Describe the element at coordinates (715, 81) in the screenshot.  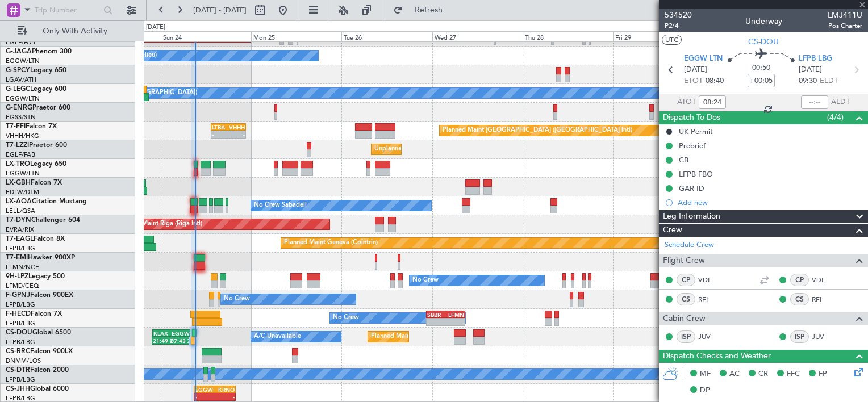
I see `span: 08:40` at that location.